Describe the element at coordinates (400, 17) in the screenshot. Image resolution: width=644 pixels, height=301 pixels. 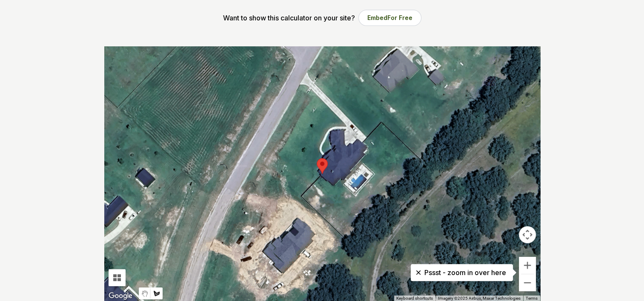
I see `span: For Free` at that location.